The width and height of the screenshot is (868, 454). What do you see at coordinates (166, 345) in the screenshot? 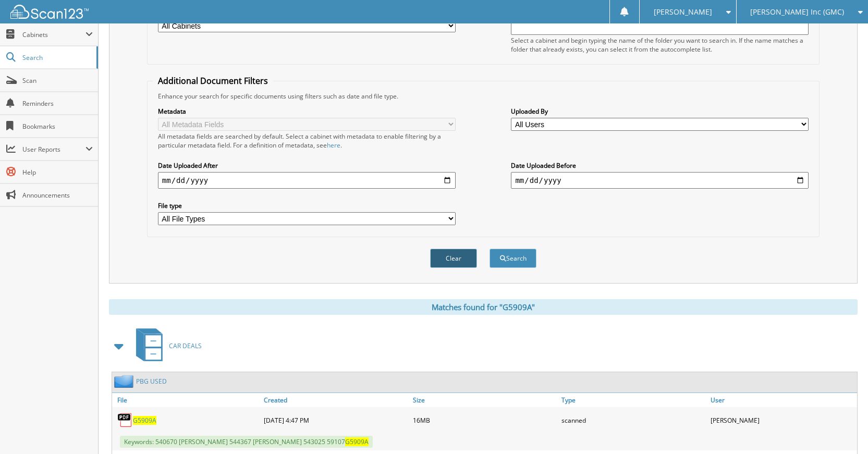
I see `a: CAR DEALS` at bounding box center [166, 345].